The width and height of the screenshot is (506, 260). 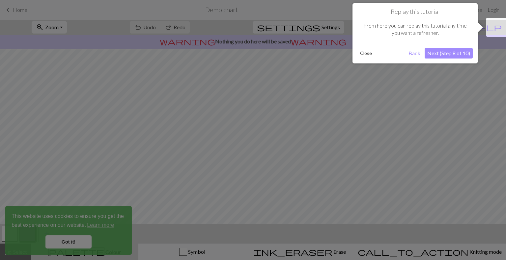 I want to click on button: Next (Step 8 of 10), so click(x=448, y=53).